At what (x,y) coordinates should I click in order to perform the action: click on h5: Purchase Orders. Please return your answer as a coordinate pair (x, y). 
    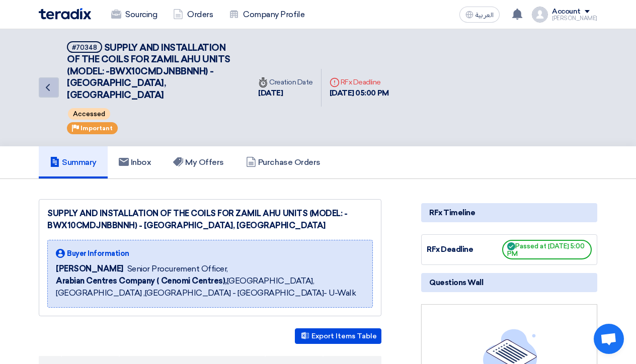
    Looking at the image, I should click on (284, 163).